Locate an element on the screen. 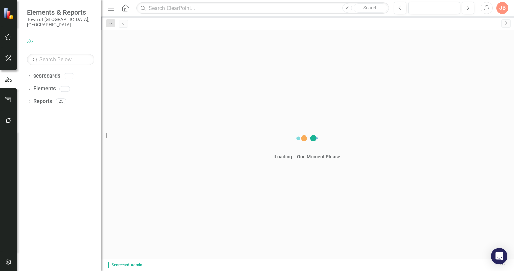  span: Elements & Reports is located at coordinates (61, 12).